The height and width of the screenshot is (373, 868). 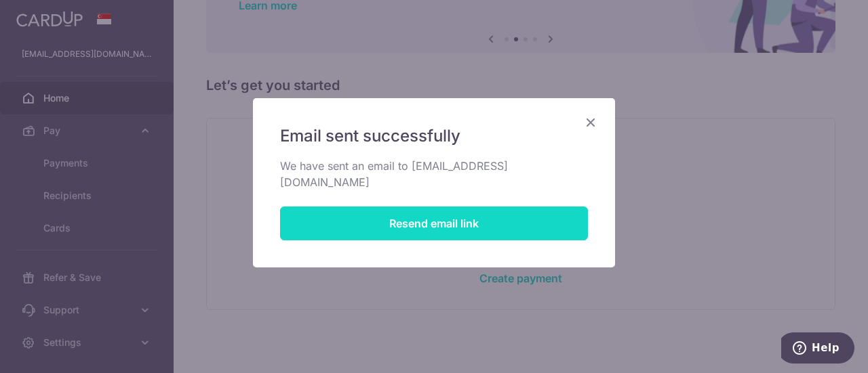 I want to click on button: Resend email link, so click(x=434, y=224).